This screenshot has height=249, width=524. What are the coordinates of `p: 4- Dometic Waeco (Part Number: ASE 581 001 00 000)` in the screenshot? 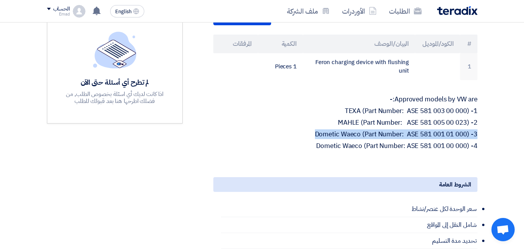 It's located at (345, 146).